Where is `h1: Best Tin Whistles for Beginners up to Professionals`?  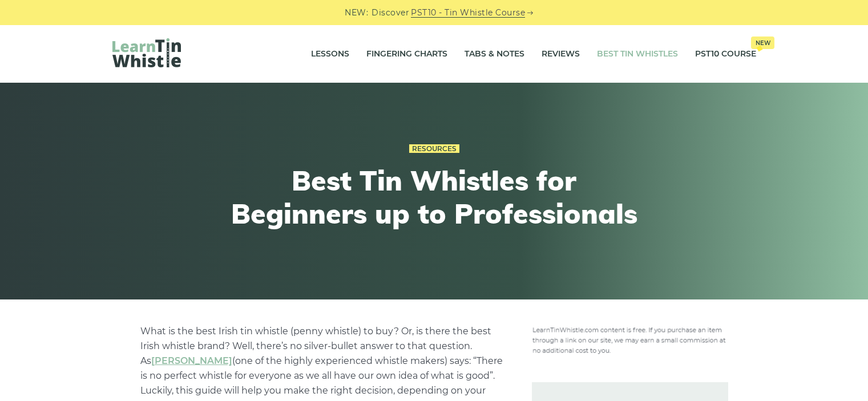
h1: Best Tin Whistles for Beginners up to Professionals is located at coordinates (434, 197).